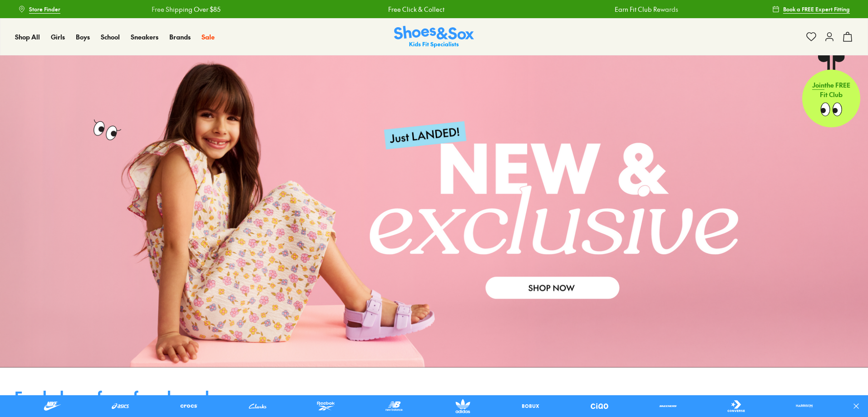 The width and height of the screenshot is (868, 417). What do you see at coordinates (832, 92) in the screenshot?
I see `a: Jointhe FREE Fit Club` at bounding box center [832, 92].